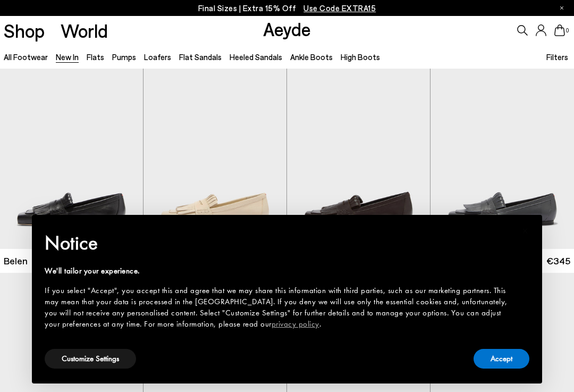 This screenshot has width=574, height=392. Describe the element at coordinates (278, 243) in the screenshot. I see `h2: Notice` at that location.